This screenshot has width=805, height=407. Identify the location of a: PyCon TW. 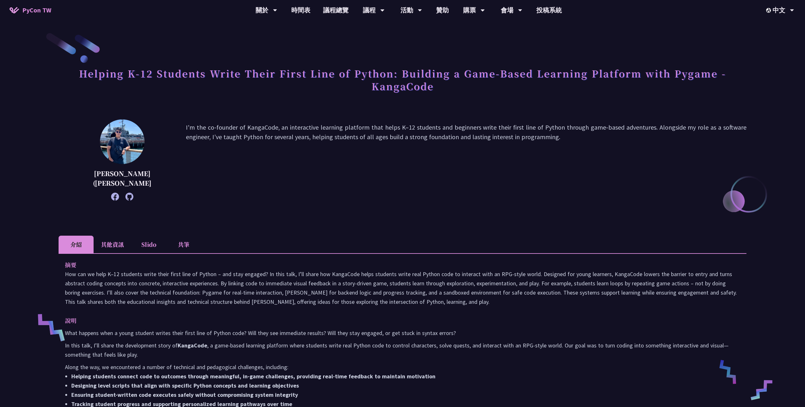
(30, 10).